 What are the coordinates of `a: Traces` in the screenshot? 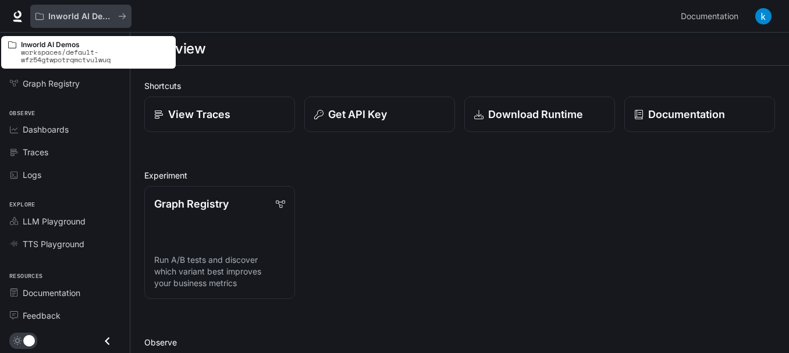 It's located at (65, 152).